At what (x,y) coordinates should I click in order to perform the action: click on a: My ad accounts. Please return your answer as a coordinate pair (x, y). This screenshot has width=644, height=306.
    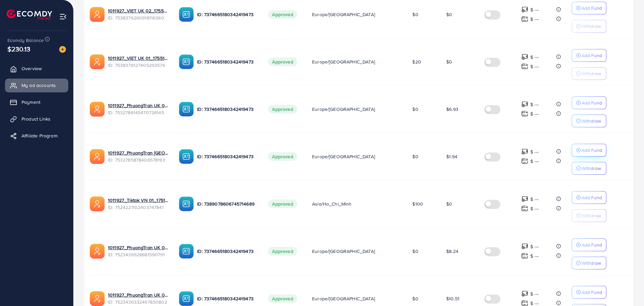
    Looking at the image, I should click on (37, 86).